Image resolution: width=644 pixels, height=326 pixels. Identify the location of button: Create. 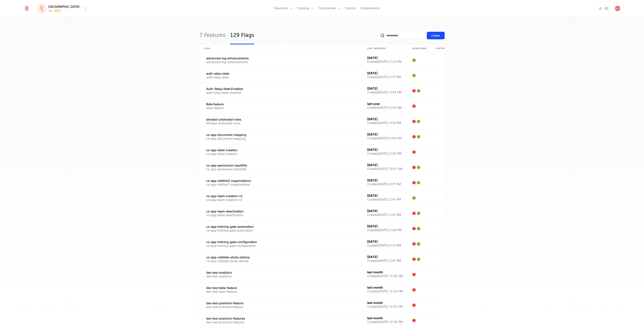
(436, 36).